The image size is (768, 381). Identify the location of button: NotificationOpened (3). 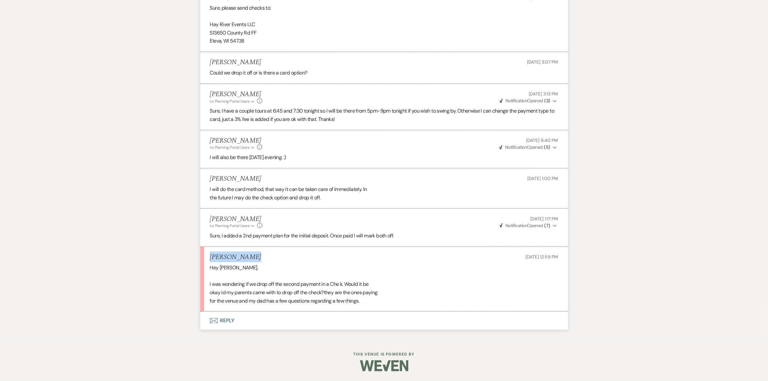
(528, 101).